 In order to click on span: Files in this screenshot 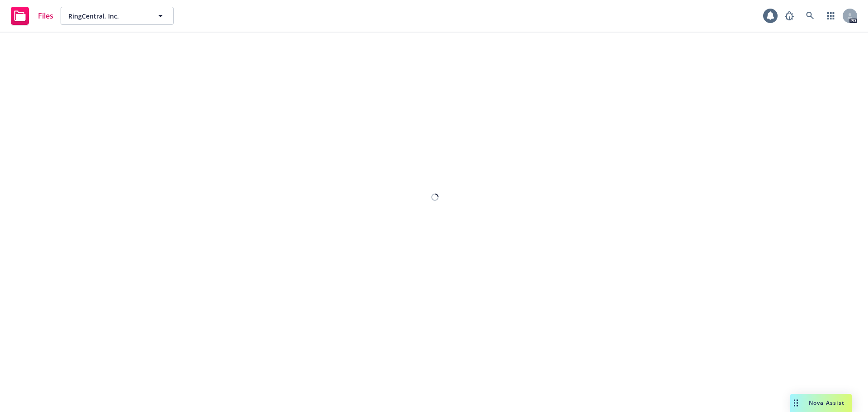, I will do `click(46, 16)`.